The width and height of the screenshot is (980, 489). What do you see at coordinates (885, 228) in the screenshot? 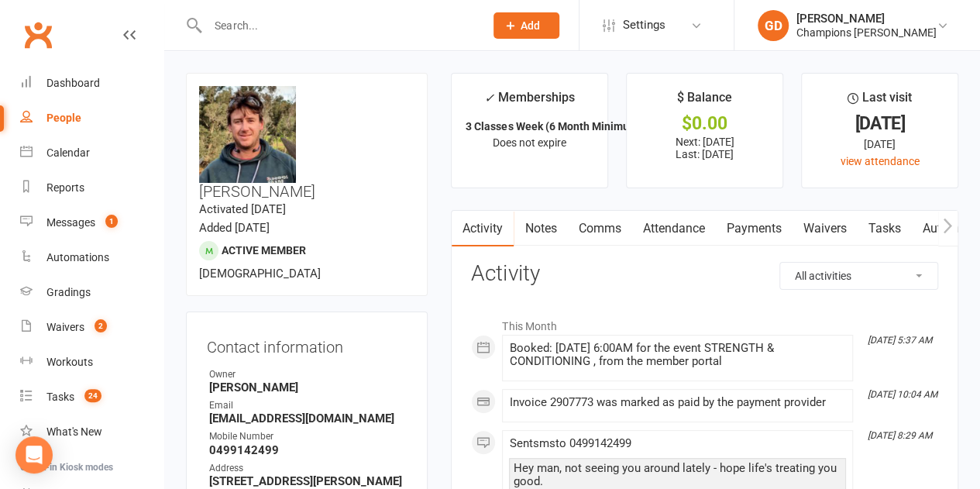
I see `a: Tasks` at bounding box center [885, 228].